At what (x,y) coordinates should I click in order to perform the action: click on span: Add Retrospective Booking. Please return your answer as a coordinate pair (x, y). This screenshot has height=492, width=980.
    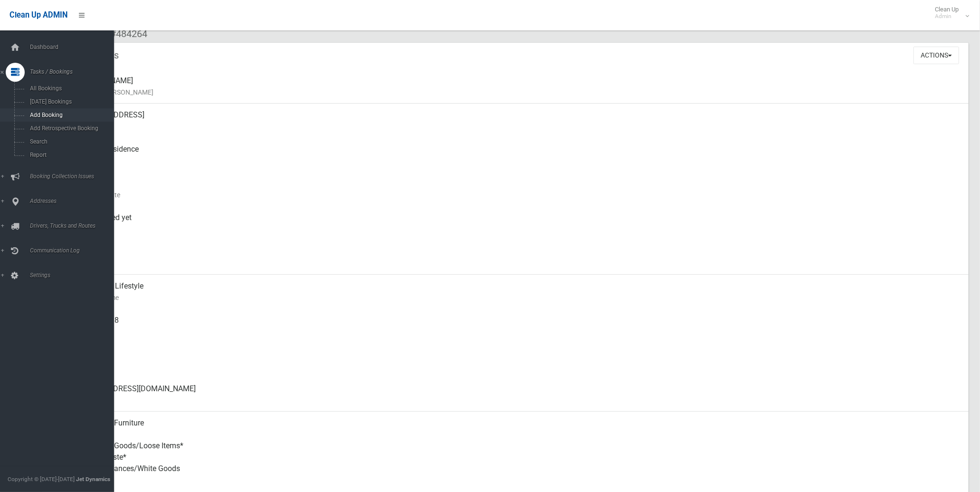
    Looking at the image, I should click on (70, 129).